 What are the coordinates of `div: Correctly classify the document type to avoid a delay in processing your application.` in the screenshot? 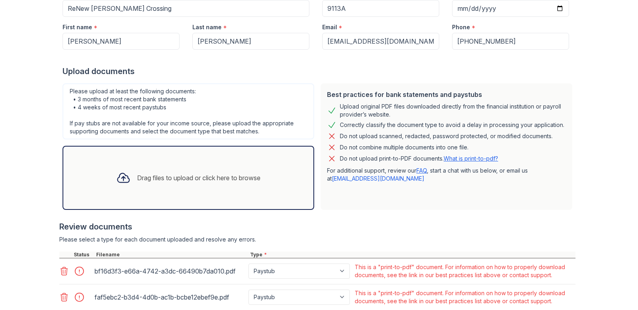 It's located at (452, 125).